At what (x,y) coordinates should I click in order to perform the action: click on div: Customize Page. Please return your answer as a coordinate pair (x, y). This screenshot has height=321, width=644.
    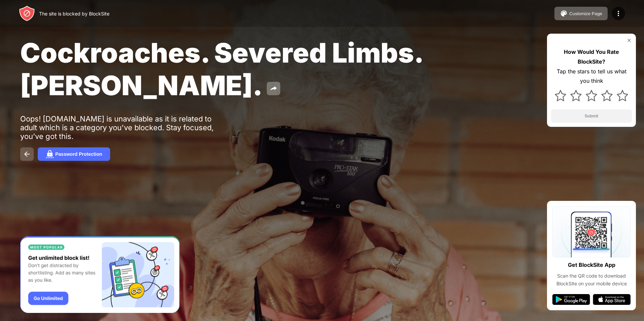
    Looking at the image, I should click on (586, 14).